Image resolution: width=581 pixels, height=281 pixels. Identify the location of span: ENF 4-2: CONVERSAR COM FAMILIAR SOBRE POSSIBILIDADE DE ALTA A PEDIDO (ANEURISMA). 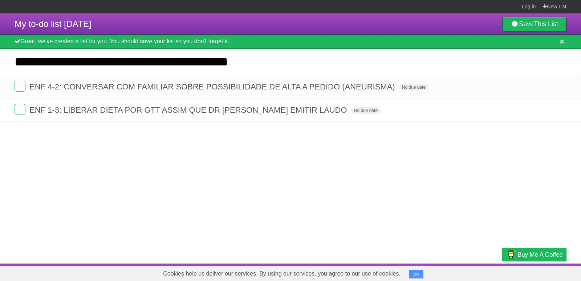
(213, 86).